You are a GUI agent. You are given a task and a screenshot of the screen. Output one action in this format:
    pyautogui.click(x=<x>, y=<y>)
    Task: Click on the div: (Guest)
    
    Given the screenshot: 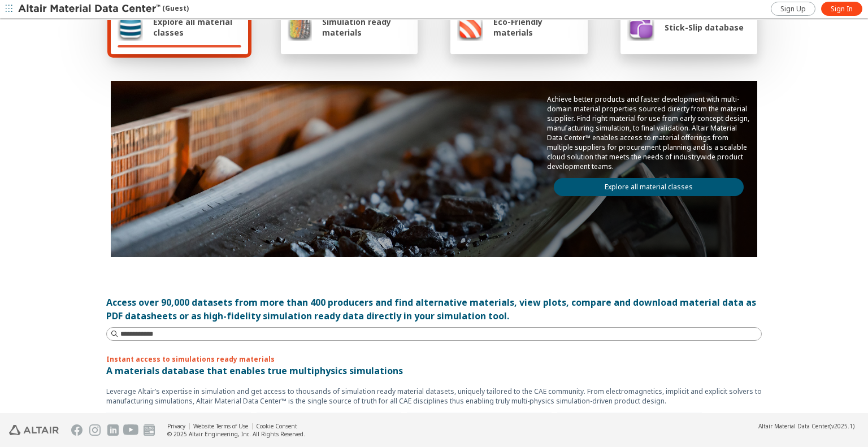 What is the action you would take?
    pyautogui.click(x=103, y=9)
    